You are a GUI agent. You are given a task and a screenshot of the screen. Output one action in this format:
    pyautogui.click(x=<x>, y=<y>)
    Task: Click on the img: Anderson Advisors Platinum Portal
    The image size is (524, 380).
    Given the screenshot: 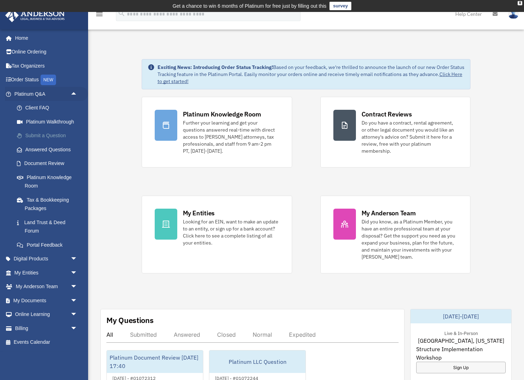 What is the action you would take?
    pyautogui.click(x=35, y=15)
    